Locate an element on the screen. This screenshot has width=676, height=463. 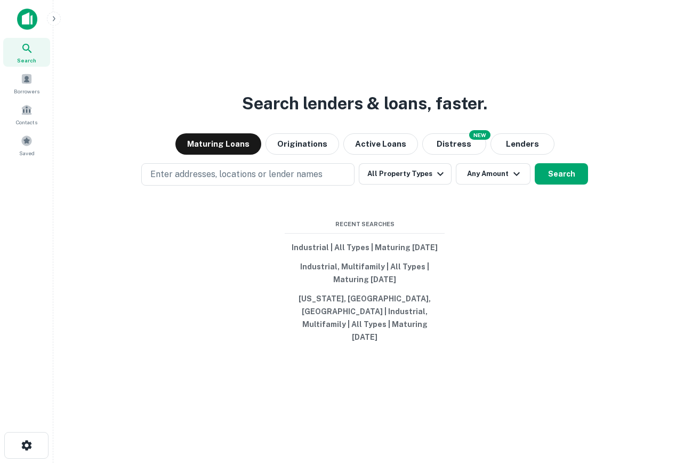
button: Lenders is located at coordinates (523, 144).